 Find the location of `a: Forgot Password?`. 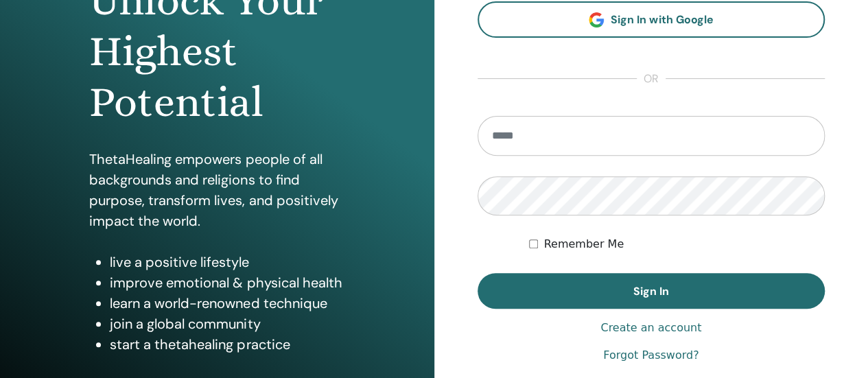

a: Forgot Password? is located at coordinates (650, 355).